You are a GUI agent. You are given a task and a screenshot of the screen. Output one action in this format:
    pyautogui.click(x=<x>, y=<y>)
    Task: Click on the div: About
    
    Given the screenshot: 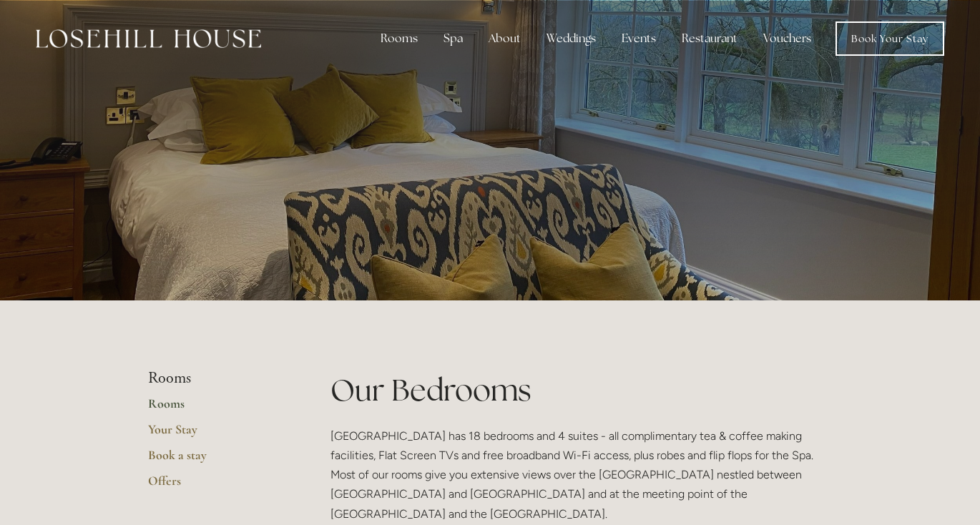 What is the action you would take?
    pyautogui.click(x=504, y=39)
    